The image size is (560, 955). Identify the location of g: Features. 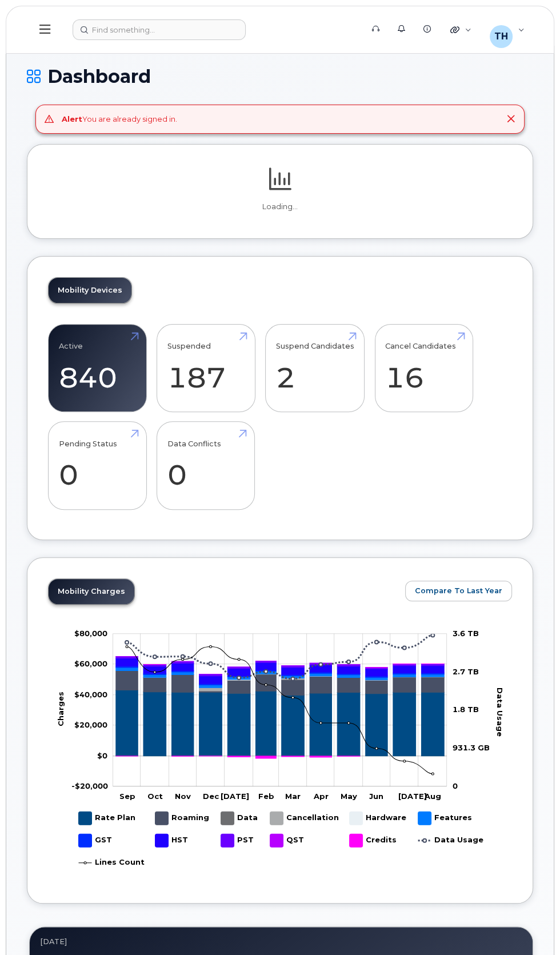
(445, 817).